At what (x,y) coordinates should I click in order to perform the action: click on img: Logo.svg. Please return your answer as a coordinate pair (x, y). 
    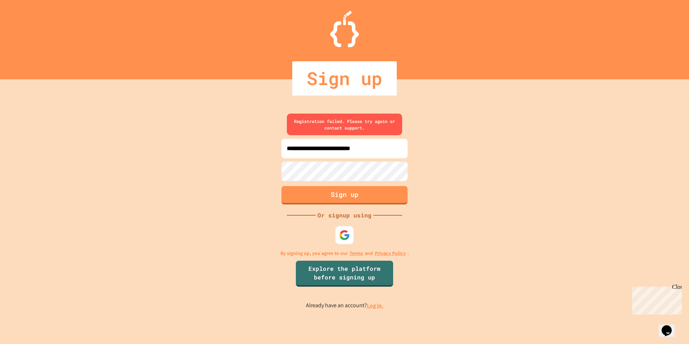
    Looking at the image, I should click on (344, 29).